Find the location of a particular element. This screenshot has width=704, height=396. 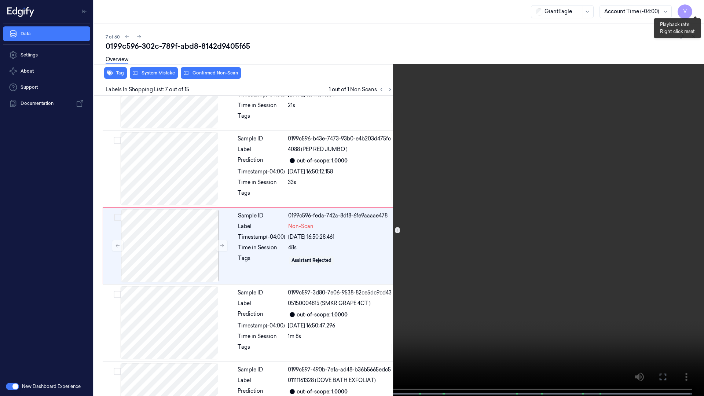

button: Confirmed Non-Scan is located at coordinates (211, 73).